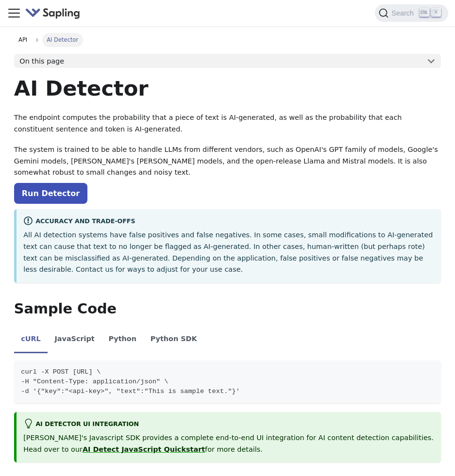 This screenshot has height=476, width=455. What do you see at coordinates (53, 13) in the screenshot?
I see `img: Sapling.ai` at bounding box center [53, 13].